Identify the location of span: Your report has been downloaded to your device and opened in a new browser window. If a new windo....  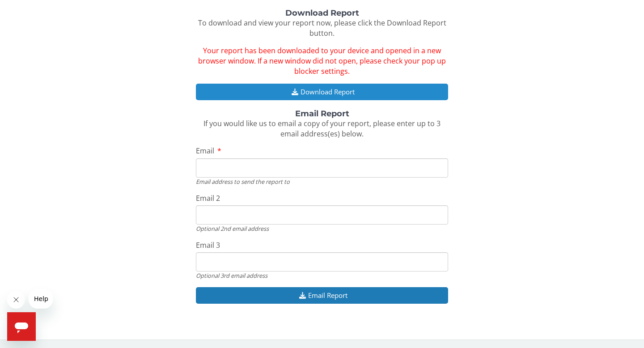
(322, 61).